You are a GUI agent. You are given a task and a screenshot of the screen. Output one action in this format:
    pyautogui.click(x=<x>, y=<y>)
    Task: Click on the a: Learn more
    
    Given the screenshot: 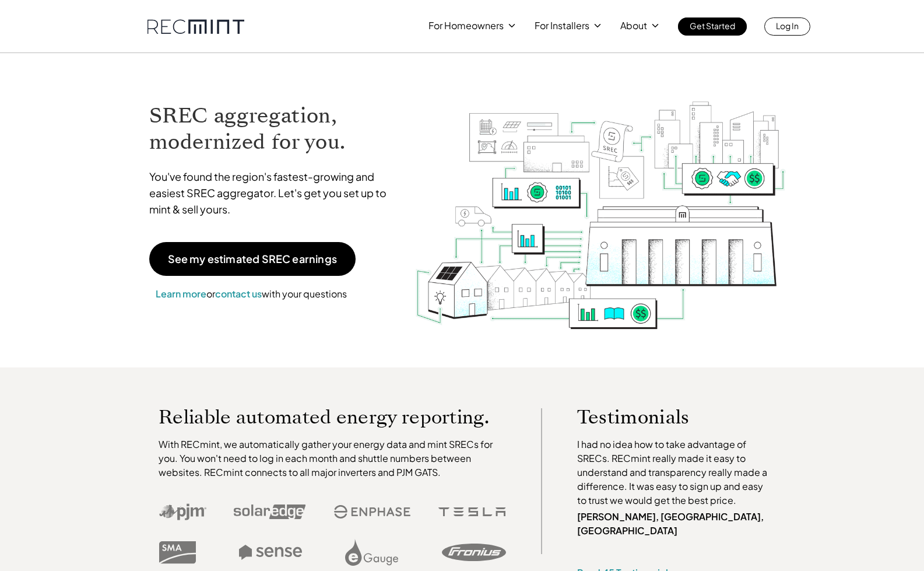 What is the action you would take?
    pyautogui.click(x=181, y=293)
    